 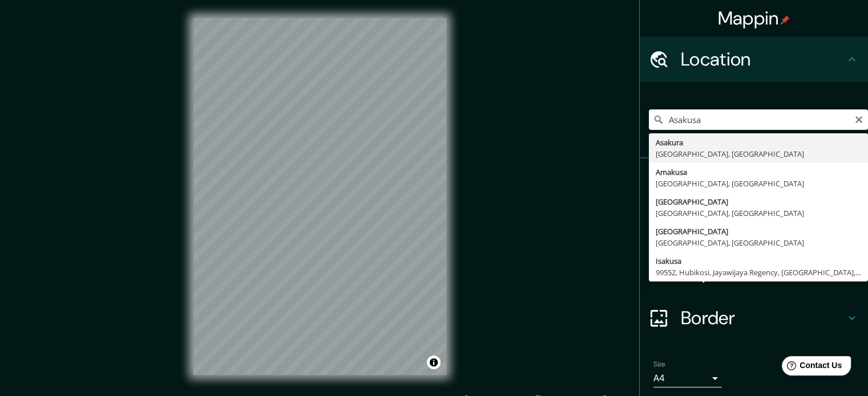 I want to click on div: A4, so click(x=688, y=378).